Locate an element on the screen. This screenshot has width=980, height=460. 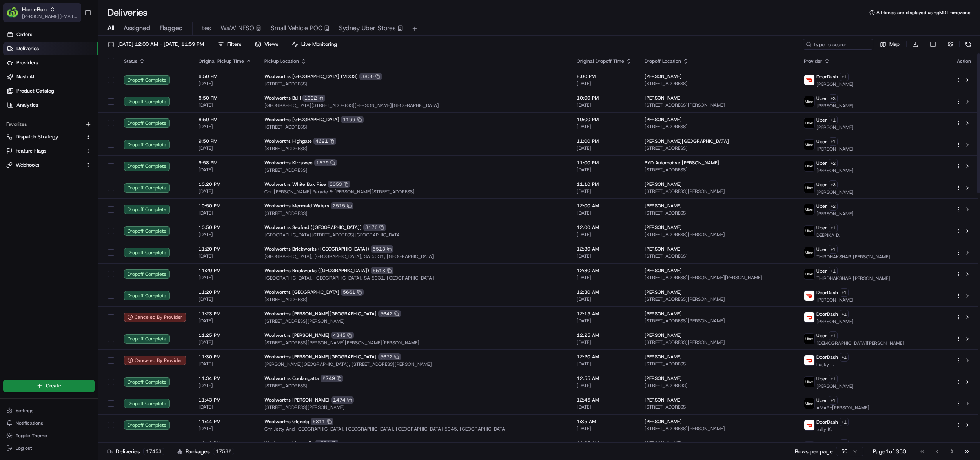
button: Map is located at coordinates (890, 45).